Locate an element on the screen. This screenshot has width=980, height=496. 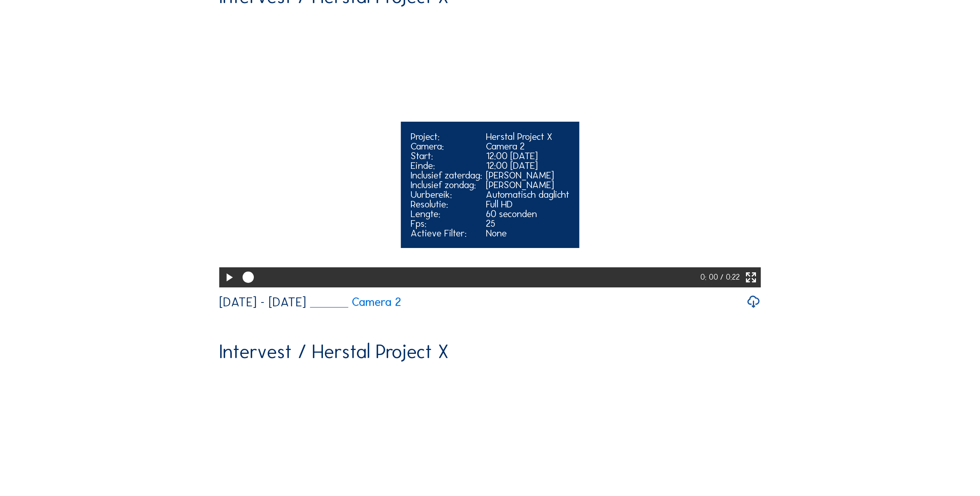
div: 25 is located at coordinates (528, 223).